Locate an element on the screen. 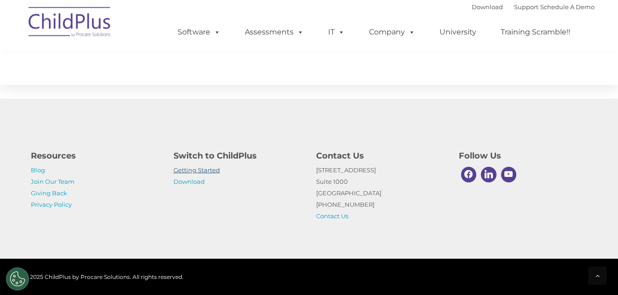 The height and width of the screenshot is (295, 618). a: University is located at coordinates (458, 32).